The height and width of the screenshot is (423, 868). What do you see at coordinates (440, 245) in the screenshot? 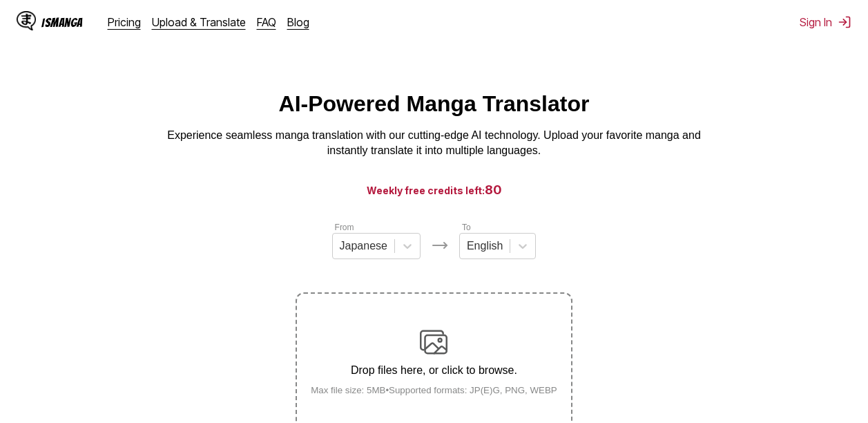
I see `img: Languages icon` at bounding box center [440, 245].